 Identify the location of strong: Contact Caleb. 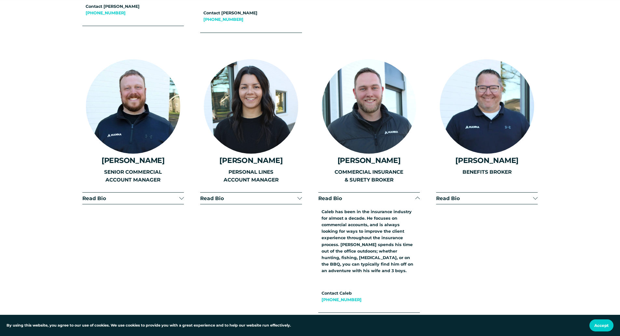
(337, 293).